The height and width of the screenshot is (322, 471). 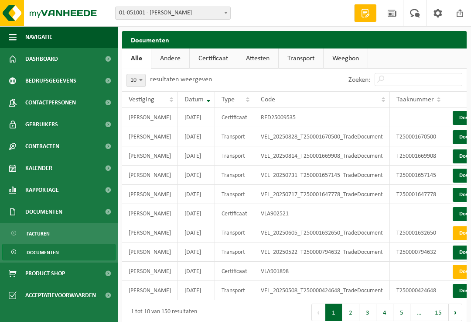 What do you see at coordinates (42, 190) in the screenshot?
I see `span: Rapportage` at bounding box center [42, 190].